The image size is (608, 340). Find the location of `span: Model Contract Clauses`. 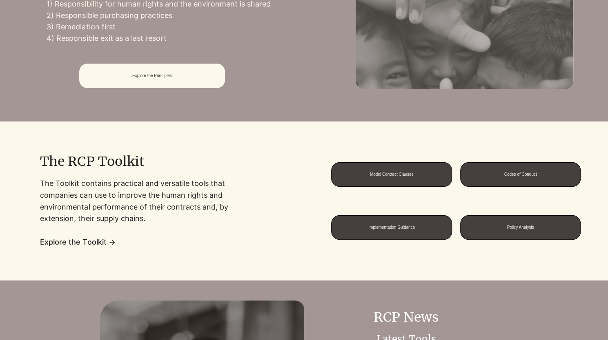

span: Model Contract Clauses is located at coordinates (392, 174).